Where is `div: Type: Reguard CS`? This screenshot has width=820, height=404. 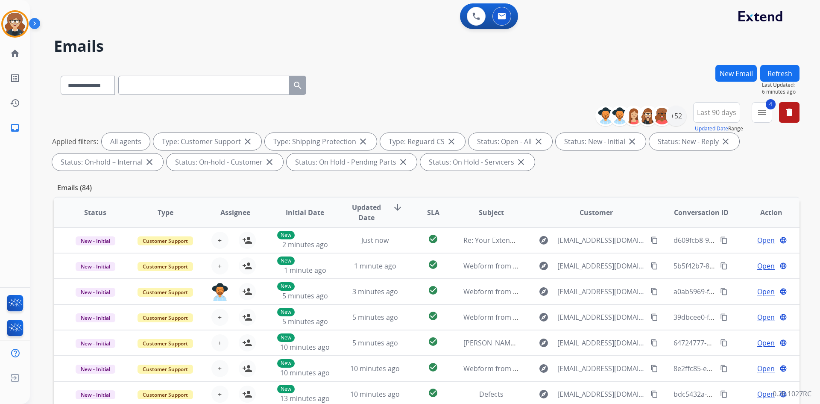 div: Type: Reguard CS is located at coordinates (422, 141).